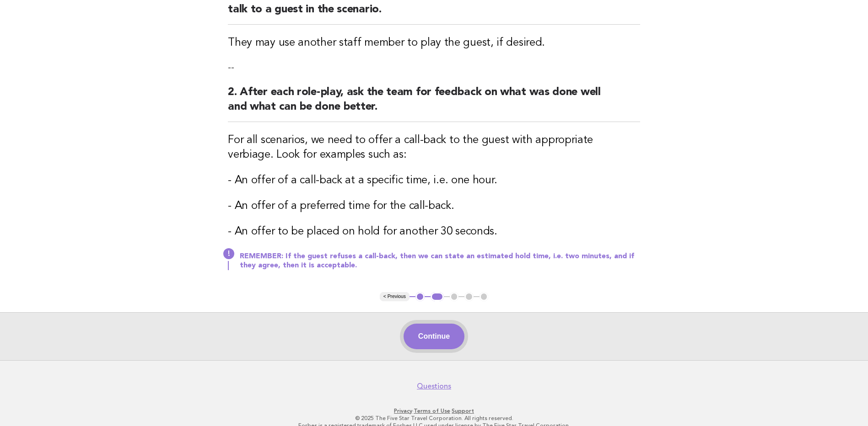  What do you see at coordinates (434, 336) in the screenshot?
I see `button: Continue` at bounding box center [434, 336].